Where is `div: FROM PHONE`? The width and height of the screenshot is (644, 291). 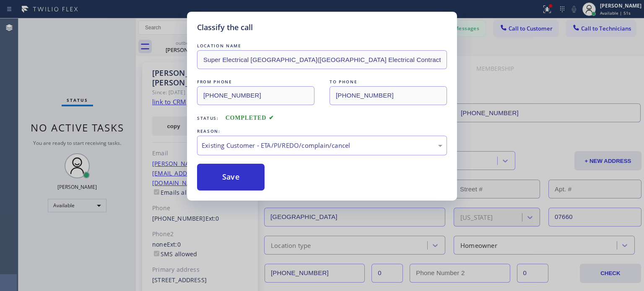 div: FROM PHONE is located at coordinates (256, 82).